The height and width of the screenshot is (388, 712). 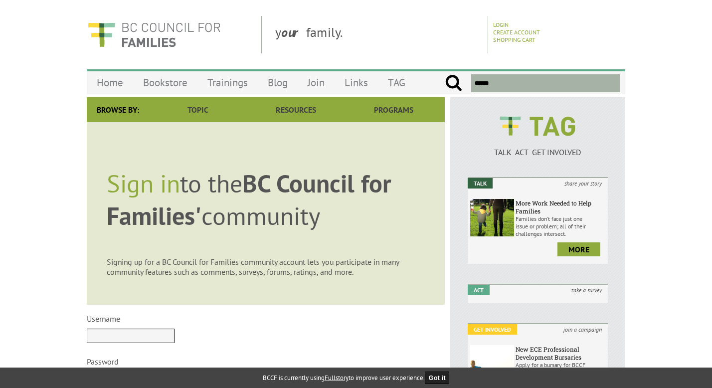 What do you see at coordinates (227, 82) in the screenshot?
I see `a: Trainings` at bounding box center [227, 82].